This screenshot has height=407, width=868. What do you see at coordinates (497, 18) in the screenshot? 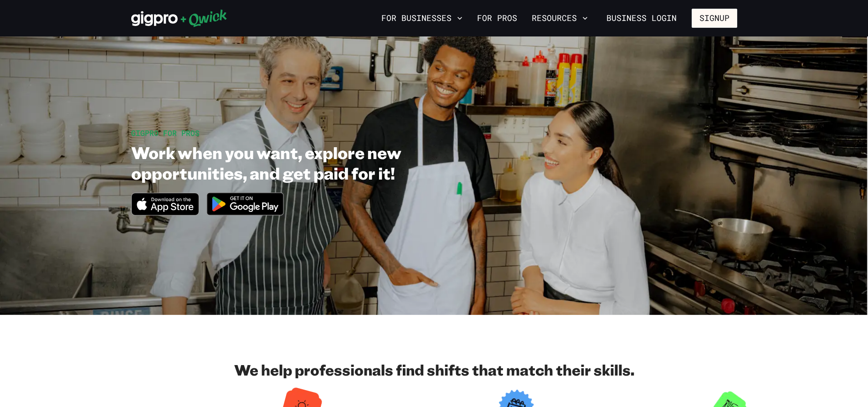
I see `a: For Pros` at bounding box center [497, 18].